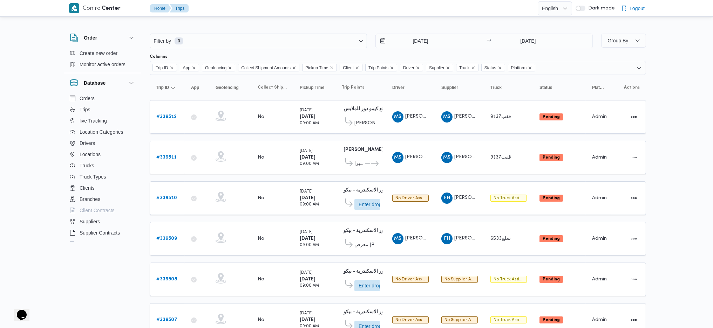 The image size is (713, 328). What do you see at coordinates (167, 279) in the screenshot?
I see `b: # 339508` at bounding box center [167, 279].